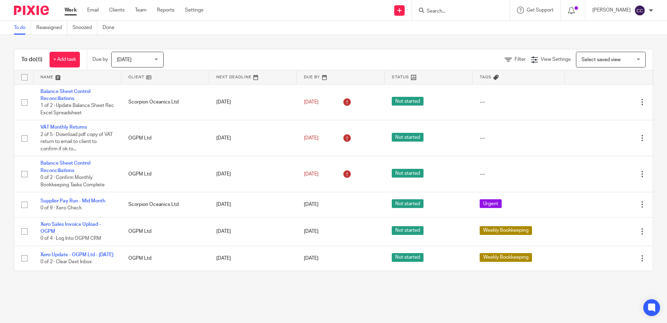  What do you see at coordinates (71, 238) in the screenshot?
I see `span: 0 of 4 · Log Into OGPM CRM` at bounding box center [71, 238].